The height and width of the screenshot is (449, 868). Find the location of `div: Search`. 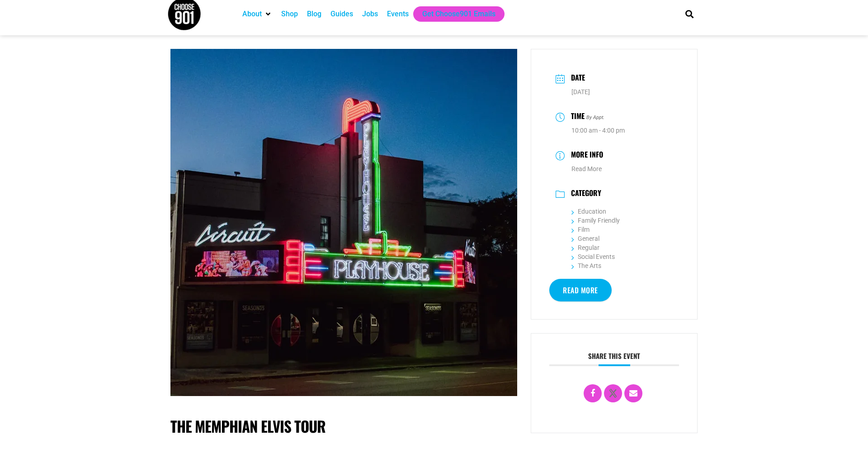

div: Search is located at coordinates (689, 14).